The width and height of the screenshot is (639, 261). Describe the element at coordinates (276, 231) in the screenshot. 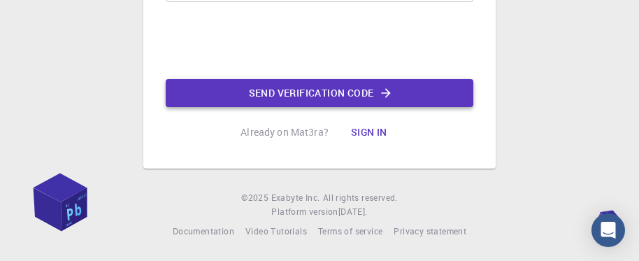

I see `span: Video Tutorials` at that location.